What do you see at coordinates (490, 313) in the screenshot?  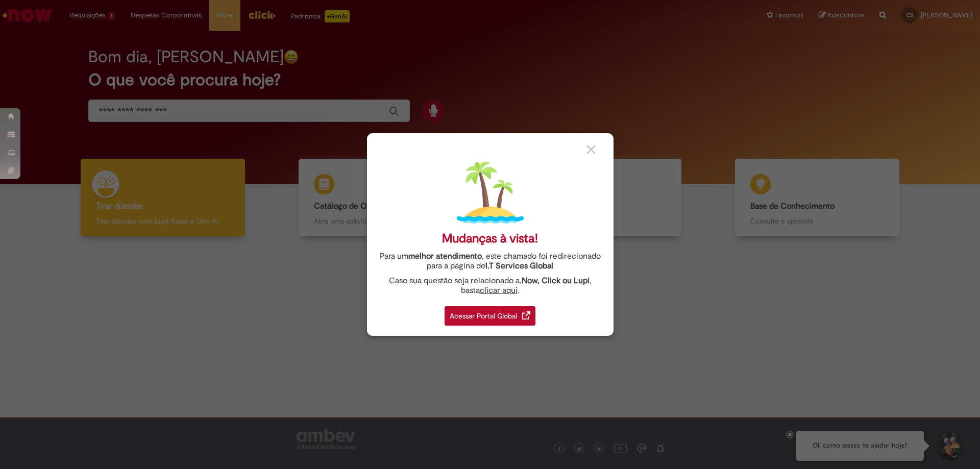 I see `a: Acessar Portal Global` at bounding box center [490, 313].